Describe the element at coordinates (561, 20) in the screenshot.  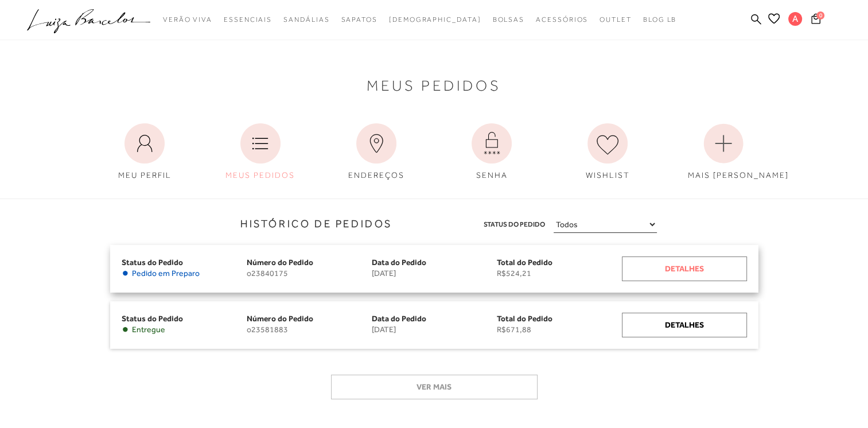
I see `span: Acessórios` at that location.